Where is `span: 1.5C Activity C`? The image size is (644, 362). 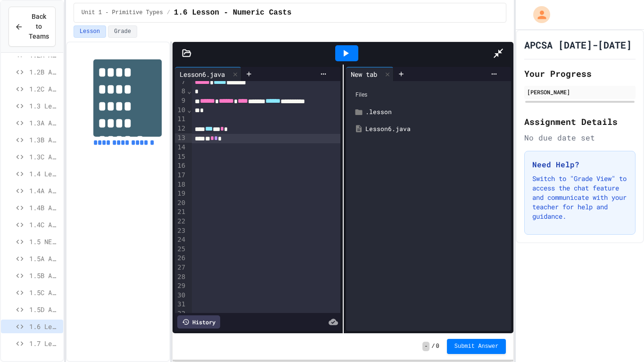 span: 1.5C Activity C is located at coordinates (45, 293).